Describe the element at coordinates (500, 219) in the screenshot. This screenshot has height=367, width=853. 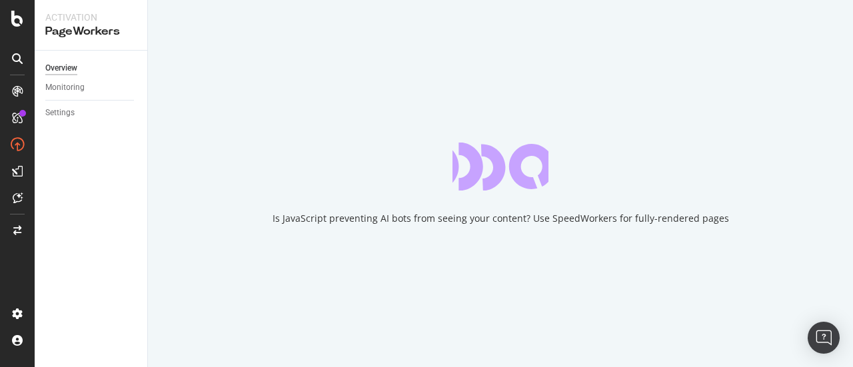
I see `div: Is JavaScript preventing AI bots from seeing your content? Use SpeedWorkers for fully-rendered pages` at that location.